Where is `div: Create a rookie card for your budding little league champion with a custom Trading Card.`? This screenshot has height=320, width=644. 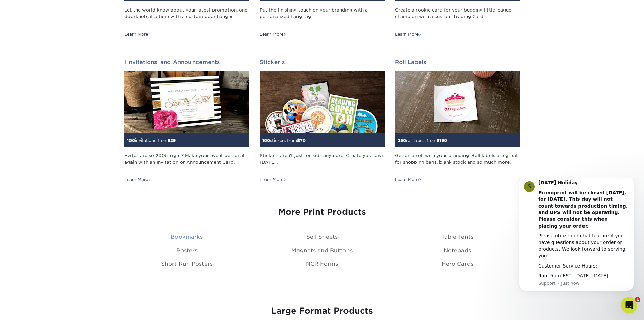 div: Create a rookie card for your budding little league champion with a custom Trading Card. is located at coordinates (457, 16).